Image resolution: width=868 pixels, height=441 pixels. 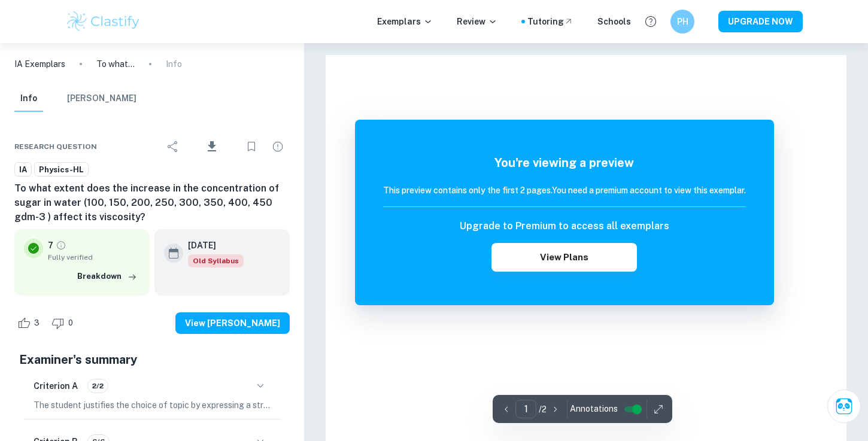 I want to click on p: Exemplars, so click(x=405, y=21).